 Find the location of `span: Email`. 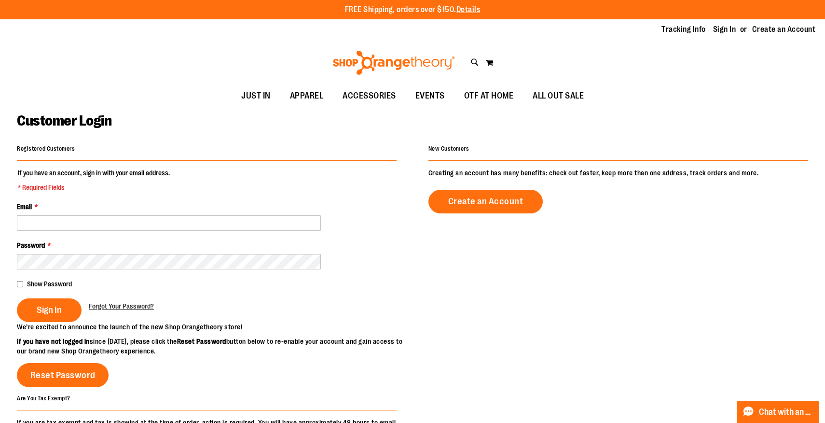

span: Email is located at coordinates (24, 206).